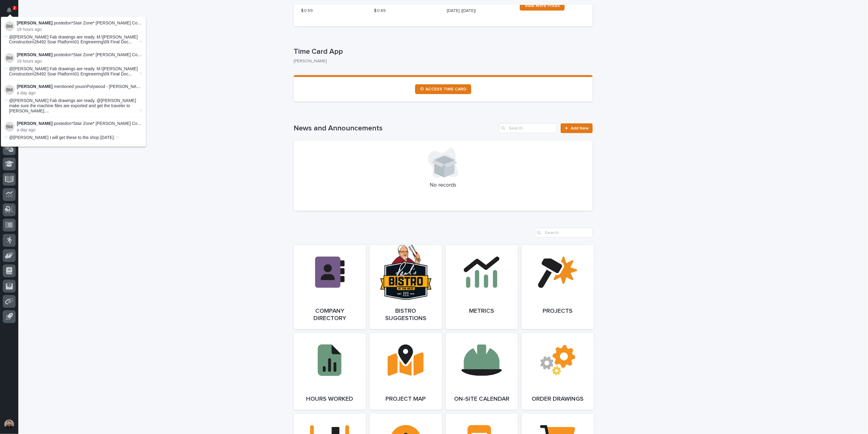 The height and width of the screenshot is (434, 868). I want to click on a: Company Directory, so click(330, 287).